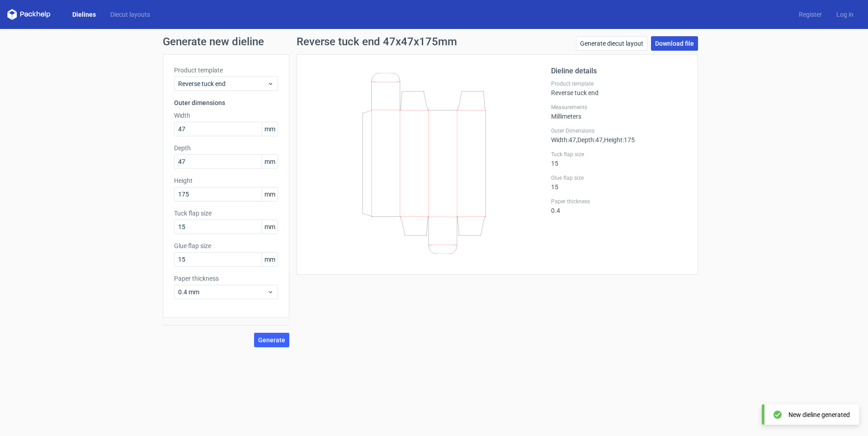 This screenshot has width=868, height=436. What do you see at coordinates (377, 42) in the screenshot?
I see `h1: Reverse tuck end 47x47x175mm` at bounding box center [377, 42].